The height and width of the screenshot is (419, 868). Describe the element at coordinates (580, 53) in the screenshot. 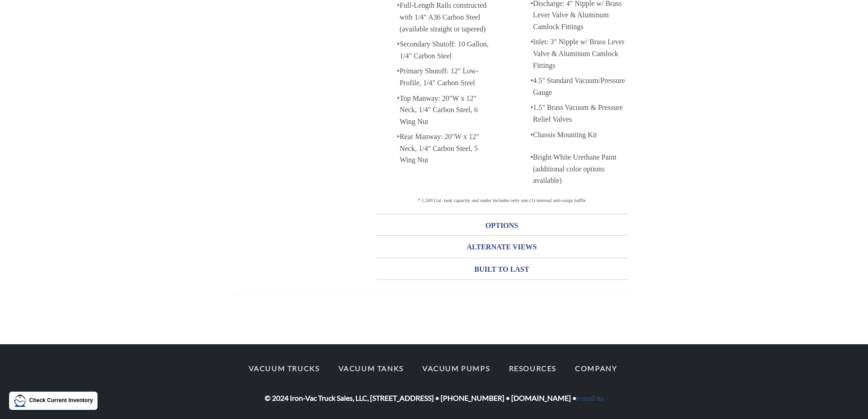

I see `div: Inlet: 3" Nipple w/ Brass Lever Valve & Aluminum Camlock Fittings` at that location.